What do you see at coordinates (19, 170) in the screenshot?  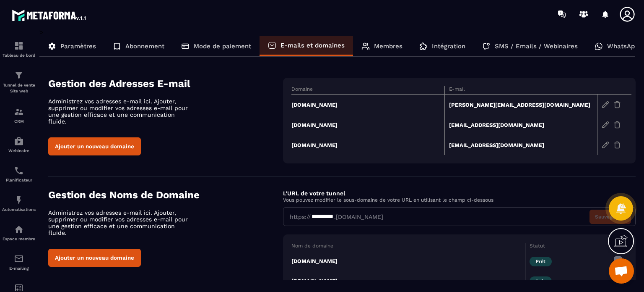 I see `img: scheduler` at bounding box center [19, 170].